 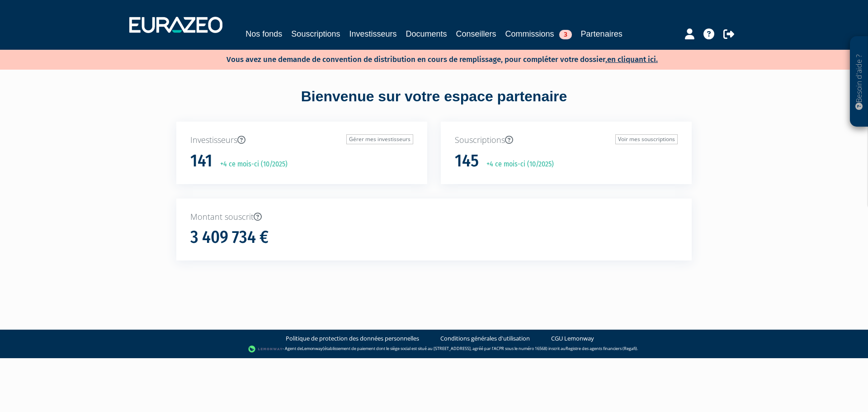 What do you see at coordinates (434, 217) in the screenshot?
I see `p: Montant souscrit` at bounding box center [434, 217].